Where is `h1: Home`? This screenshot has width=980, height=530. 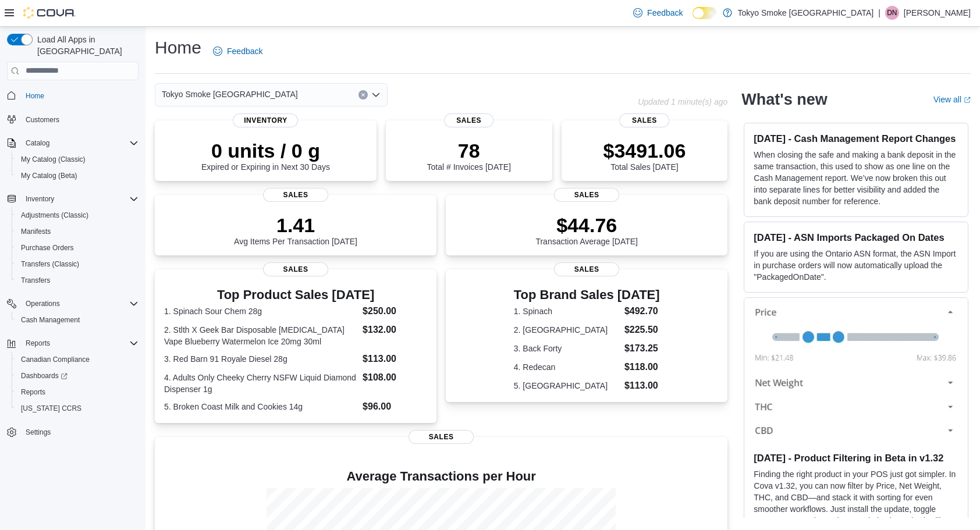
h1: Home is located at coordinates (178, 47).